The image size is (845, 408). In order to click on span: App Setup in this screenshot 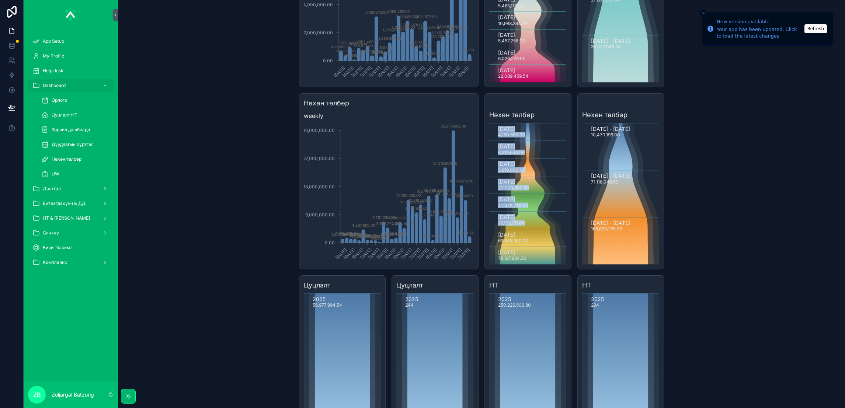, I will do `click(53, 41)`.